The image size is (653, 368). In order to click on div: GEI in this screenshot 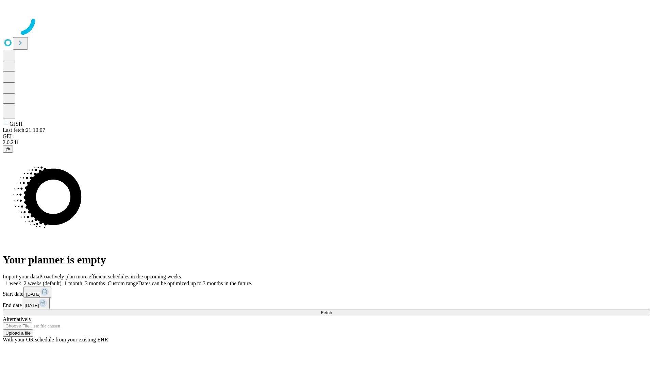, I will do `click(327, 136)`.